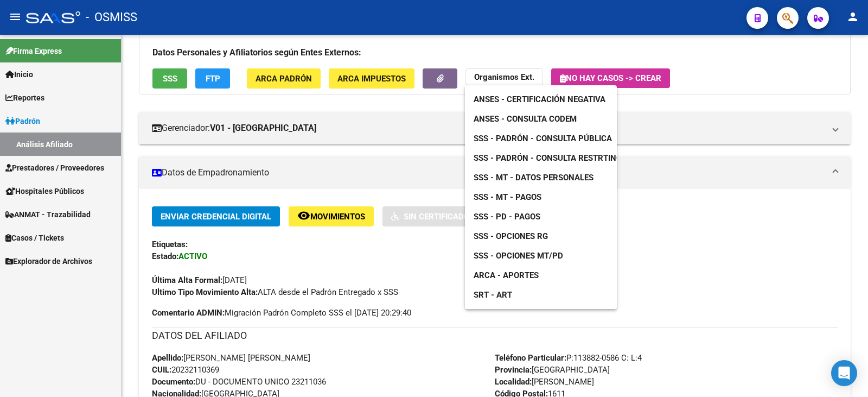  I want to click on span: SSS - Opciones MT/PD, so click(518, 256).